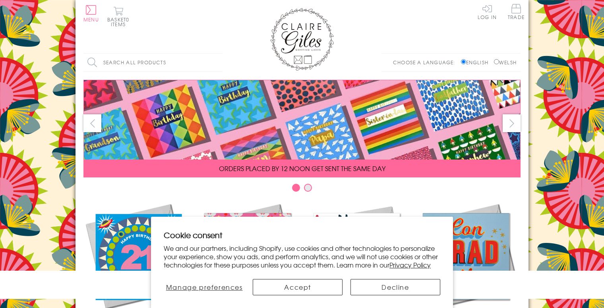  What do you see at coordinates (302, 39) in the screenshot?
I see `img: Claire Giles Greetings Cards` at bounding box center [302, 39].